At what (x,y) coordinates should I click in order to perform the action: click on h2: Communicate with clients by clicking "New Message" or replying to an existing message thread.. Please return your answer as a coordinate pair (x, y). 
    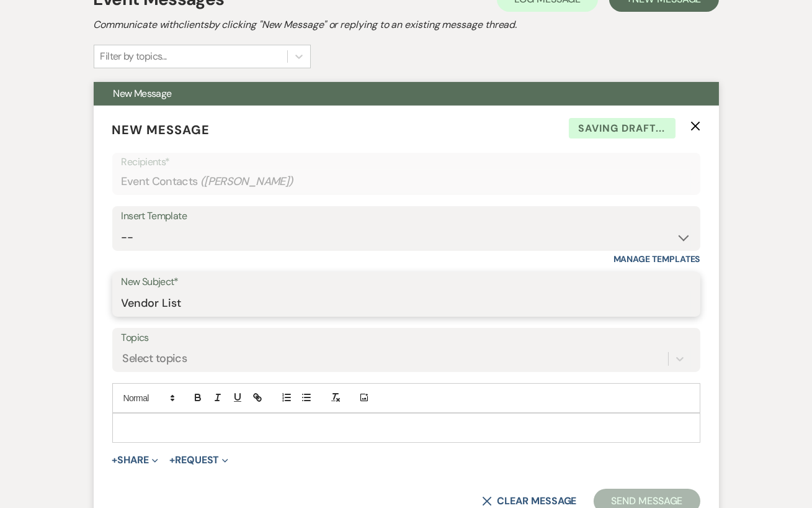
    Looking at the image, I should click on (407, 25).